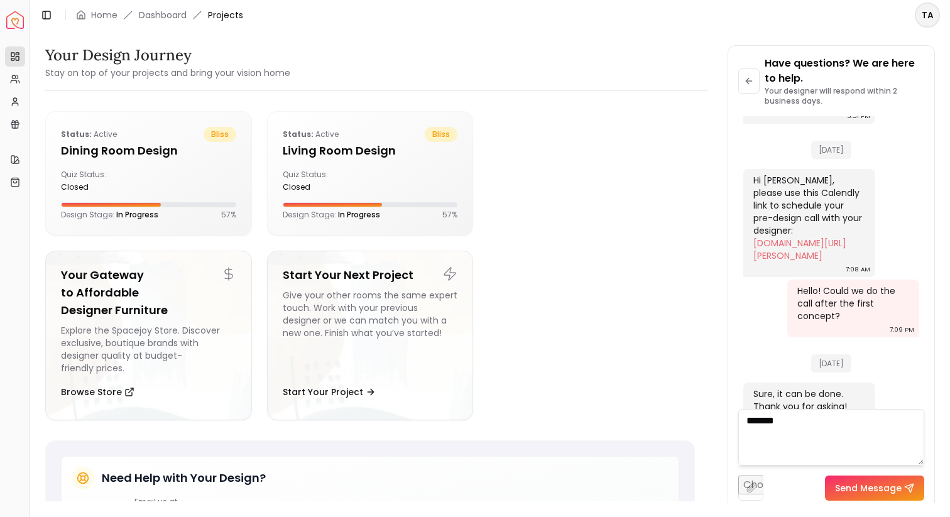 The image size is (950, 517). I want to click on h5: Your Gateway to Affordable Designer Furniture, so click(148, 293).